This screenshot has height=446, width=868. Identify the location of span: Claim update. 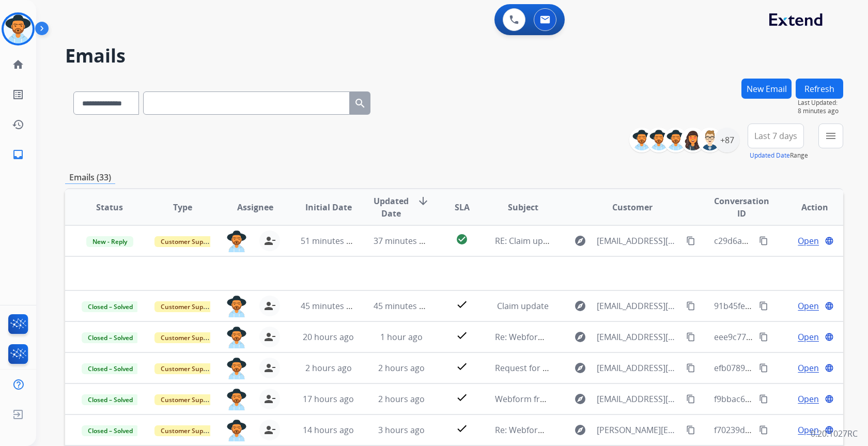
(523, 306).